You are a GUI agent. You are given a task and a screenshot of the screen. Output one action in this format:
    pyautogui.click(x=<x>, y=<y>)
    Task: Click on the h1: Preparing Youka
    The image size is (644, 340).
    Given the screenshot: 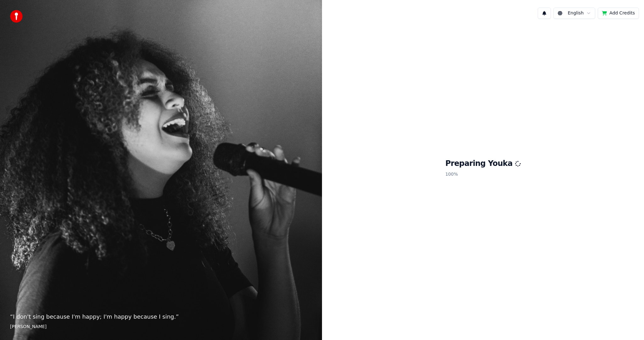 What is the action you would take?
    pyautogui.click(x=483, y=164)
    